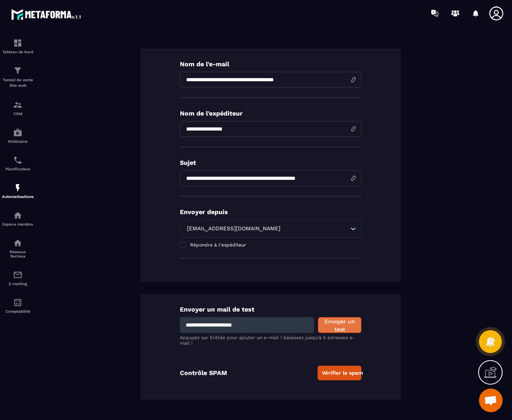  What do you see at coordinates (491, 400) in the screenshot?
I see `div: Open chat` at bounding box center [491, 400].